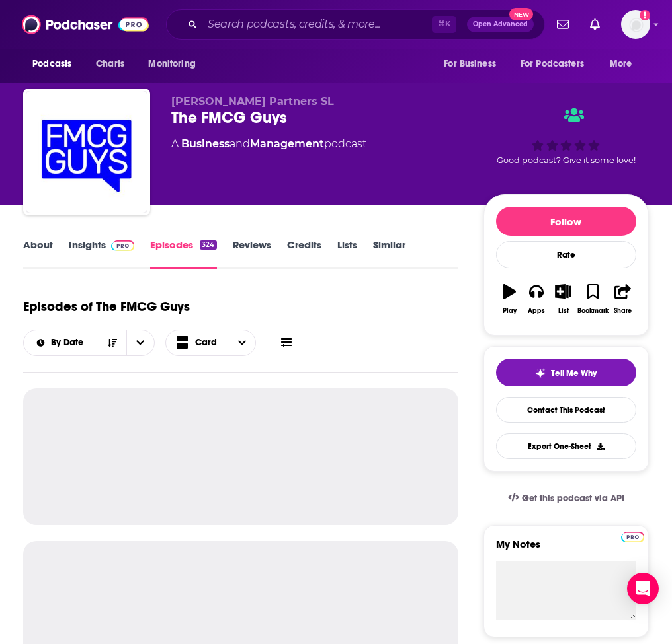  Describe the element at coordinates (622, 311) in the screenshot. I see `div: Share` at that location.